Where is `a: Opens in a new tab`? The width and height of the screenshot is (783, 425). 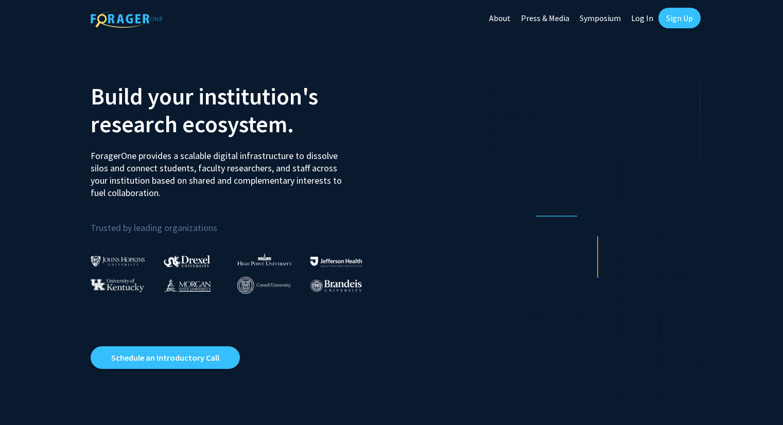
a: Opens in a new tab is located at coordinates (165, 358).